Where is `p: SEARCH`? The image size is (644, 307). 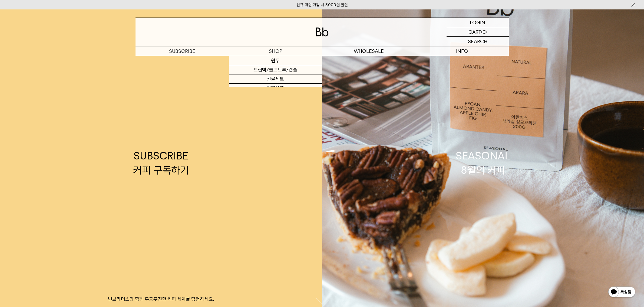 p: SEARCH is located at coordinates (477, 41).